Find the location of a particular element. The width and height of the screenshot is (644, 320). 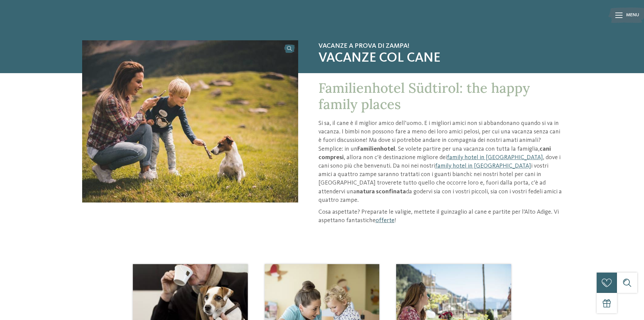

strong: cani compresi is located at coordinates (435, 153).